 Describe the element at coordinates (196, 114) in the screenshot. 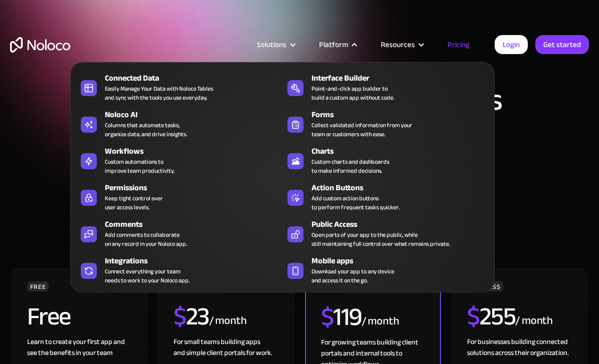

I see `div: Noloco AI` at that location.